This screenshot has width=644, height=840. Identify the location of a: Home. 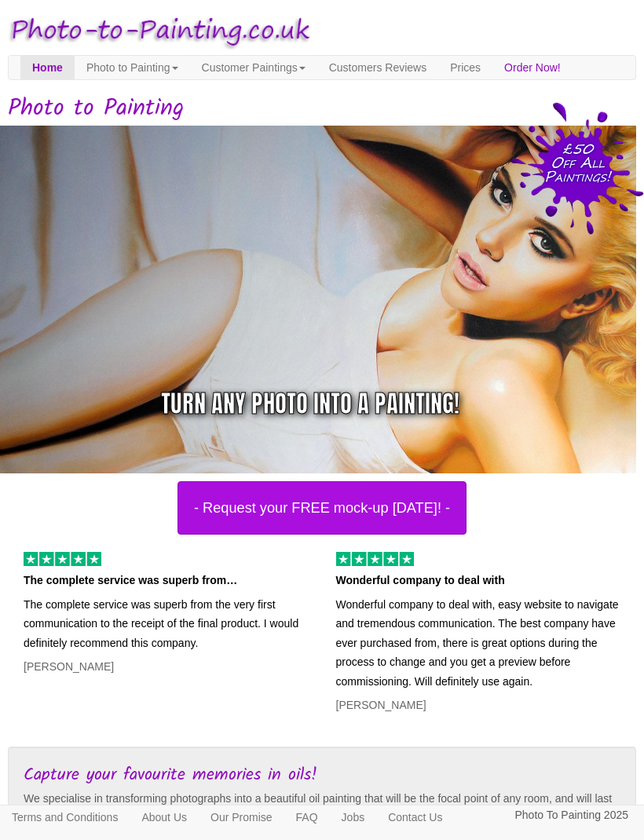
(48, 68).